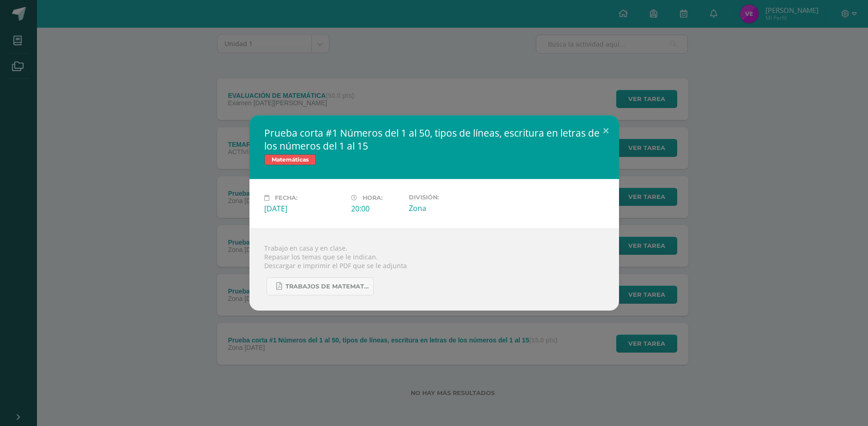 The width and height of the screenshot is (868, 426). What do you see at coordinates (605, 131) in the screenshot?
I see `button: Close (Esc)` at bounding box center [605, 131].